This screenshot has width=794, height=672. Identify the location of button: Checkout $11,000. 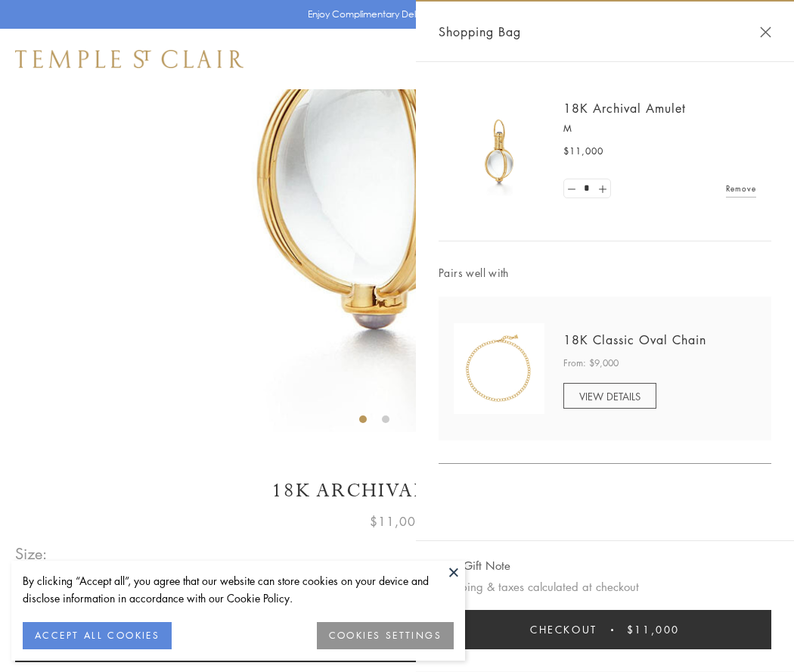
(605, 630).